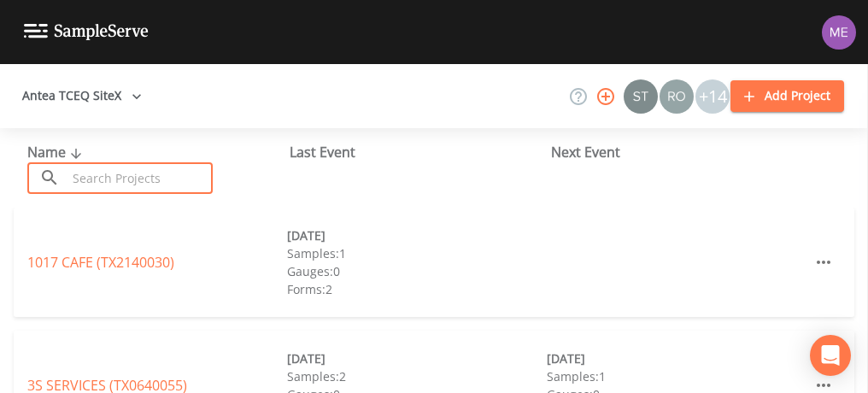 The image size is (868, 393). Describe the element at coordinates (713, 97) in the screenshot. I see `div: +14` at that location.